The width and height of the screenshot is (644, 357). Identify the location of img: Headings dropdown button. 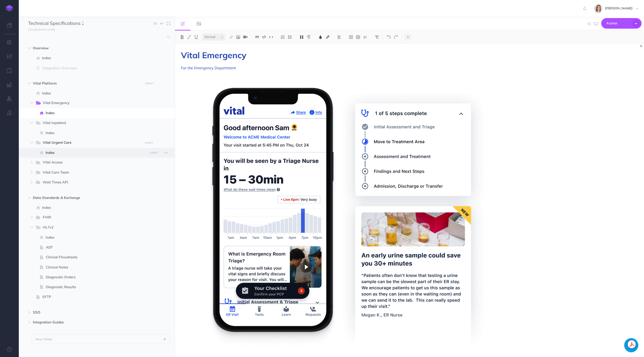
(301, 37).